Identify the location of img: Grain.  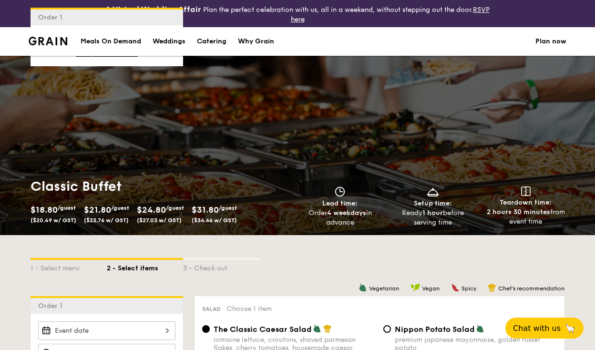
(48, 41).